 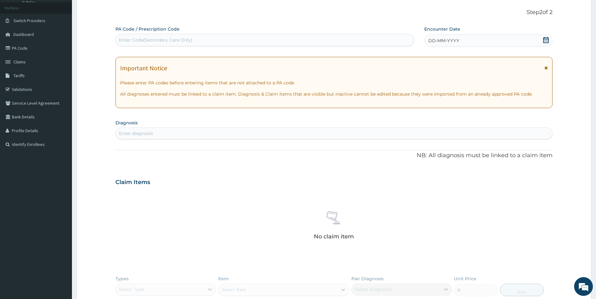 What do you see at coordinates (334, 237) in the screenshot?
I see `p: No claim item` at bounding box center [334, 237].